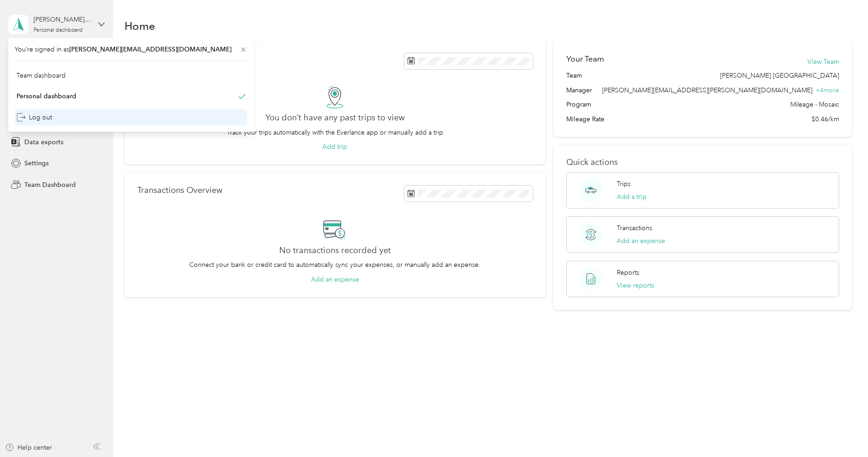 This screenshot has width=868, height=457. What do you see at coordinates (28, 447) in the screenshot?
I see `div: Help center` at bounding box center [28, 447].